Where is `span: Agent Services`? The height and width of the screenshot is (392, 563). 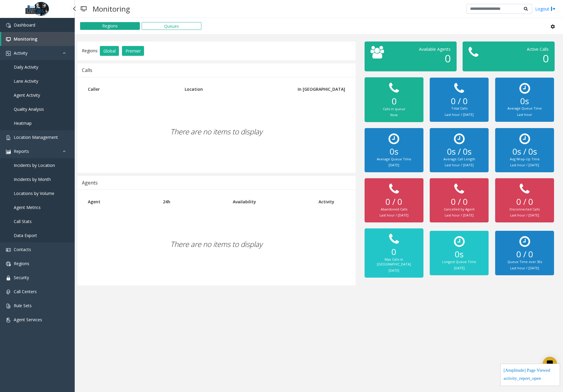 span: Agent Services is located at coordinates (27, 319).